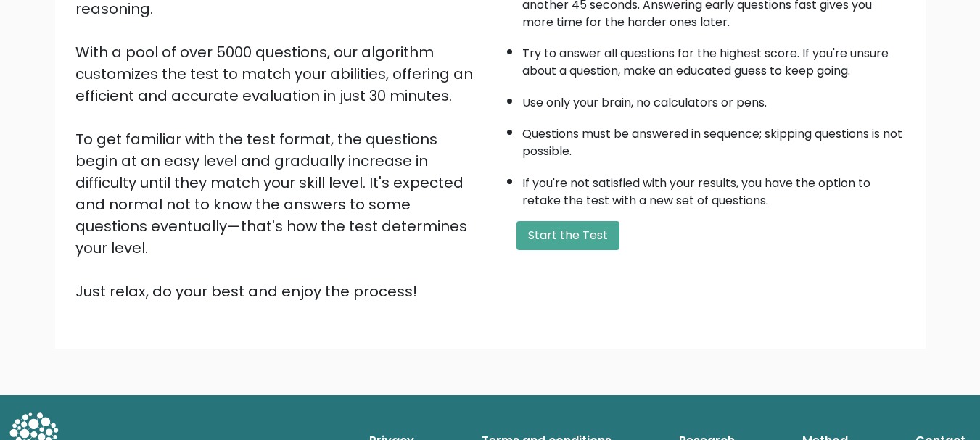 The width and height of the screenshot is (980, 440). What do you see at coordinates (714, 139) in the screenshot?
I see `li: Questions must be answered in sequence; skipping questions is not possible.` at bounding box center [714, 139].